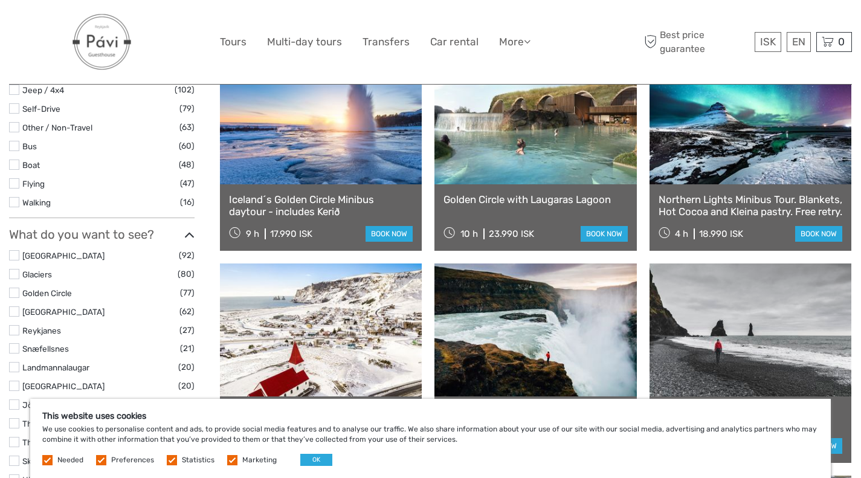  Describe the element at coordinates (56, 368) in the screenshot. I see `a: Landmannalaugar` at that location.